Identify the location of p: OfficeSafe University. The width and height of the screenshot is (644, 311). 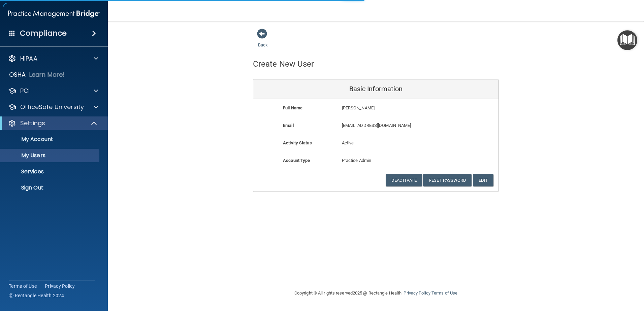
(52, 107).